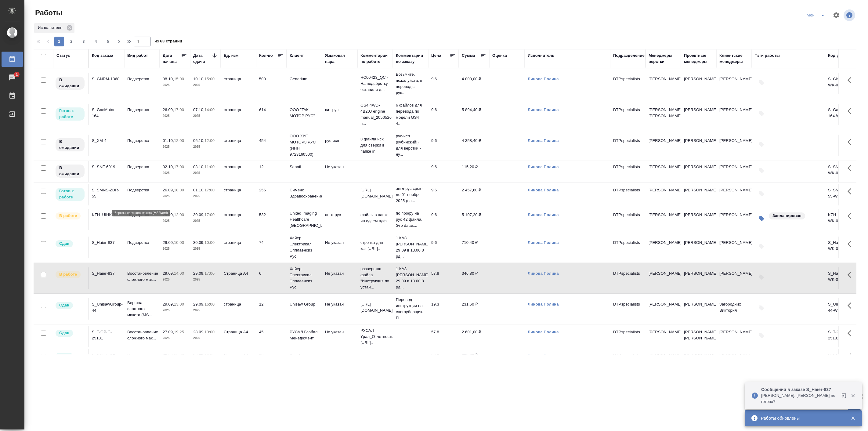 This screenshot has width=868, height=431. I want to click on span: 2, so click(71, 41).